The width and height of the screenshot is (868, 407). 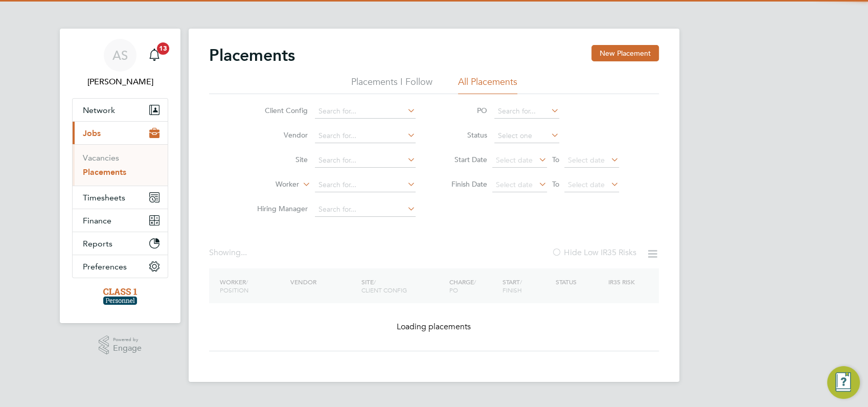 I want to click on span: 13, so click(x=163, y=49).